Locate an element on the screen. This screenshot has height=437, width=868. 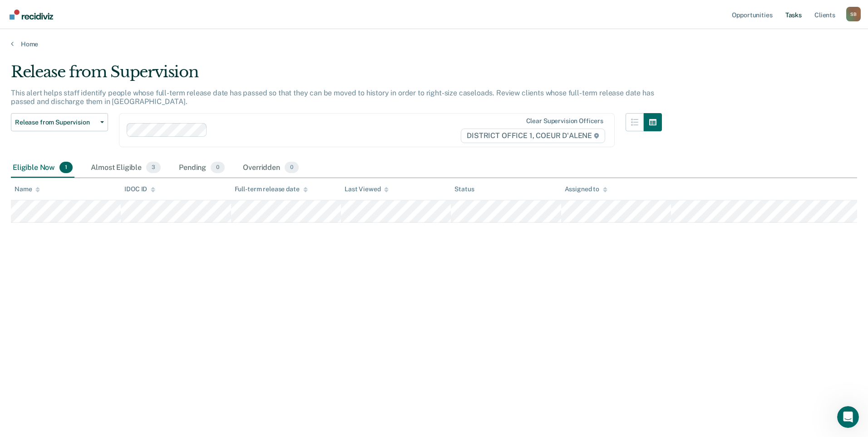
button: Profile dropdown button is located at coordinates (854, 14).